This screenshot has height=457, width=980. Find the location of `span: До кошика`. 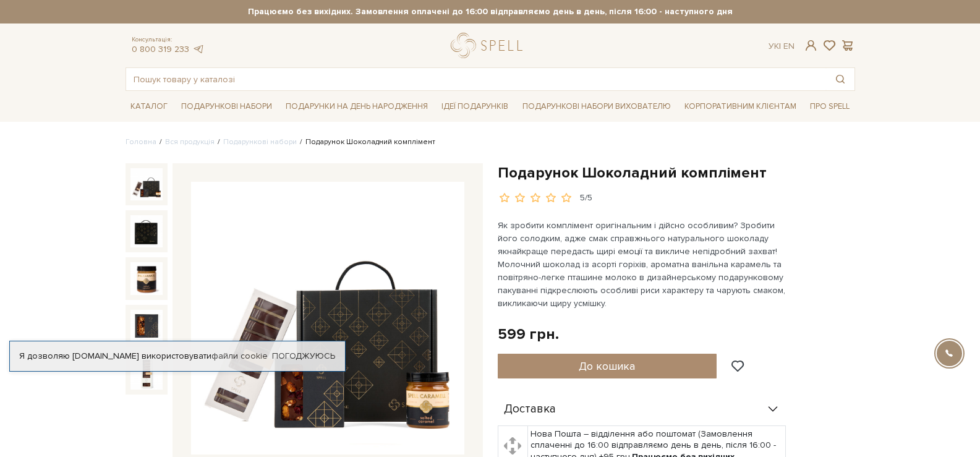

span: До кошика is located at coordinates (607, 366).